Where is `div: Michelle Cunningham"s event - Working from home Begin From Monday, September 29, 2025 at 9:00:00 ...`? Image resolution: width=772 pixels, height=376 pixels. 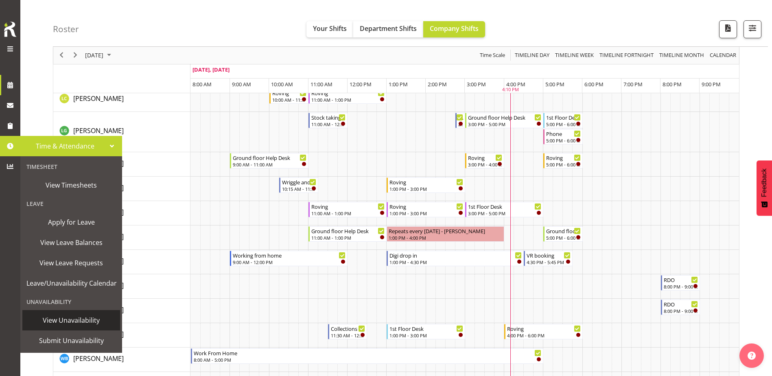
div: Michelle Cunningham"s event - Working from home Begin From Monday, September 29, 2025 at 9:00:00 ... is located at coordinates (289, 258).